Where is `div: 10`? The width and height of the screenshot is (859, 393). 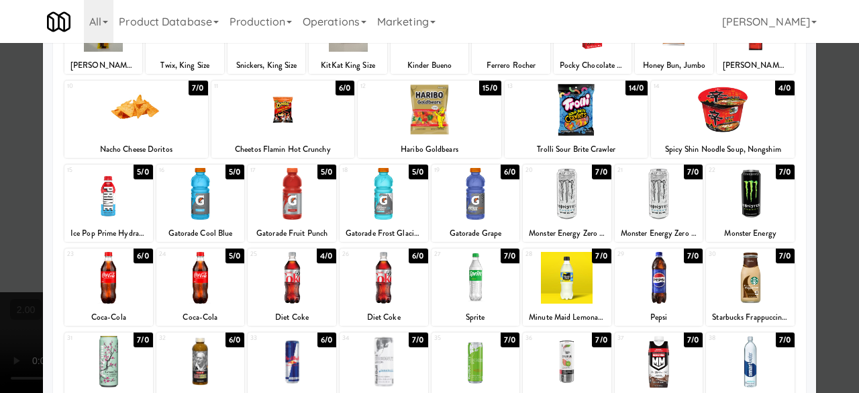 div: 10 is located at coordinates (101, 86).